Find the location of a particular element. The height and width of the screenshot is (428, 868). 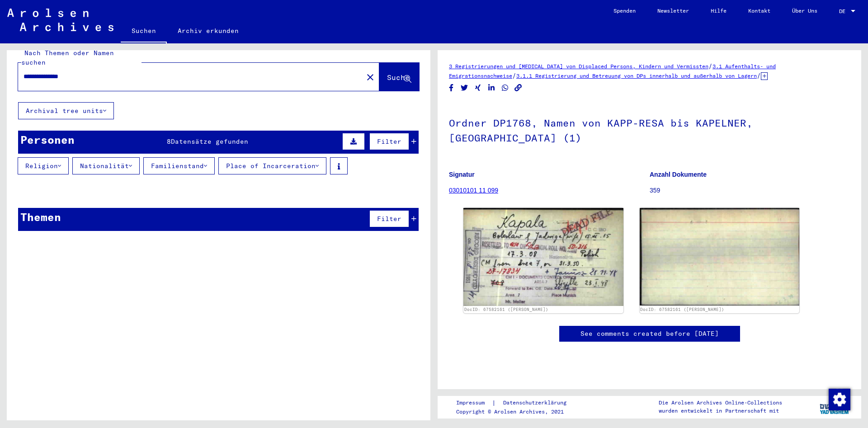

button: Share on Xing is located at coordinates (478, 88).